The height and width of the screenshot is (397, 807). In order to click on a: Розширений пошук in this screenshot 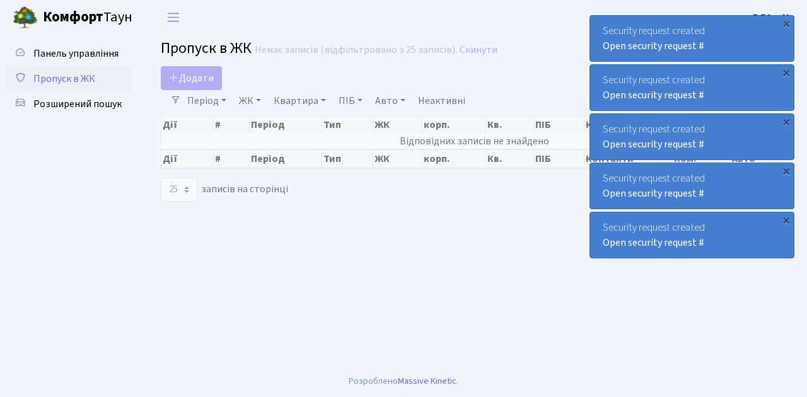, I will do `click(69, 104)`.